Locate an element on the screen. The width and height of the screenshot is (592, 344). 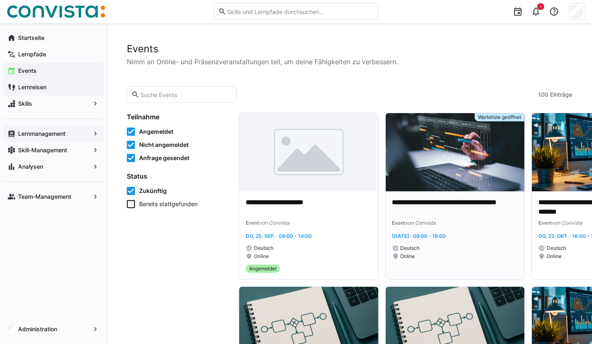
input: Suche Events is located at coordinates (186, 95).